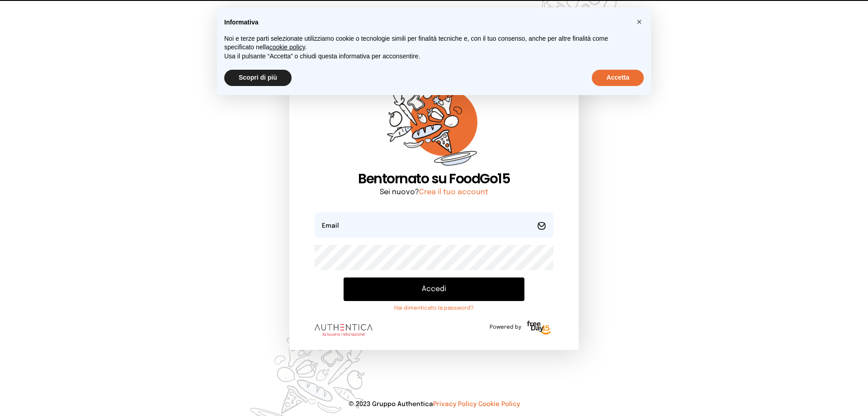 This screenshot has width=868, height=416. I want to click on p: Usa il pulsante “Accetta” o chiudi questa informativa per acconsentire., so click(426, 57).